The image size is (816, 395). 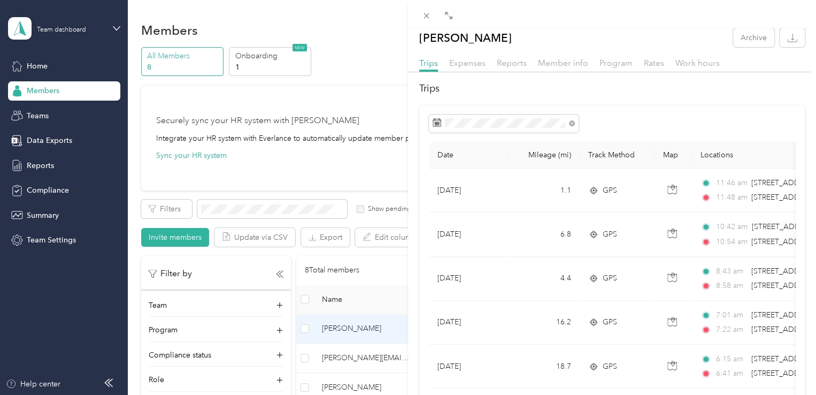 I want to click on td: 4.4, so click(x=544, y=279).